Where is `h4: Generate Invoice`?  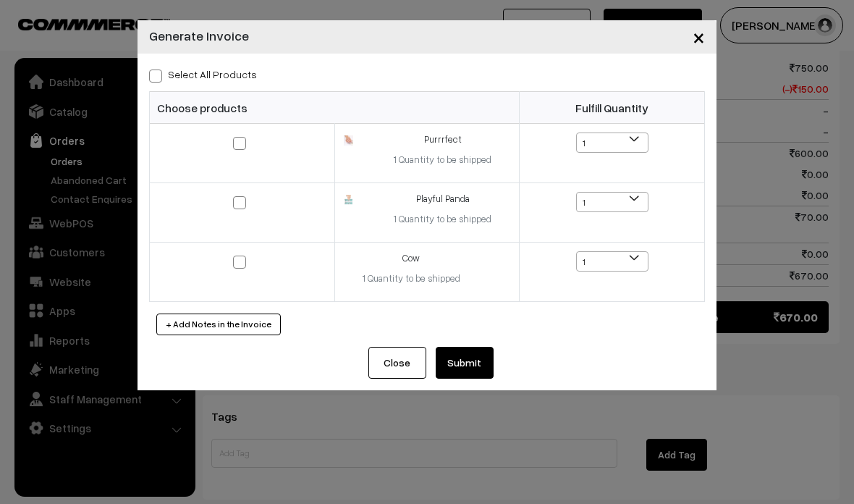
h4: Generate Invoice is located at coordinates (199, 35).